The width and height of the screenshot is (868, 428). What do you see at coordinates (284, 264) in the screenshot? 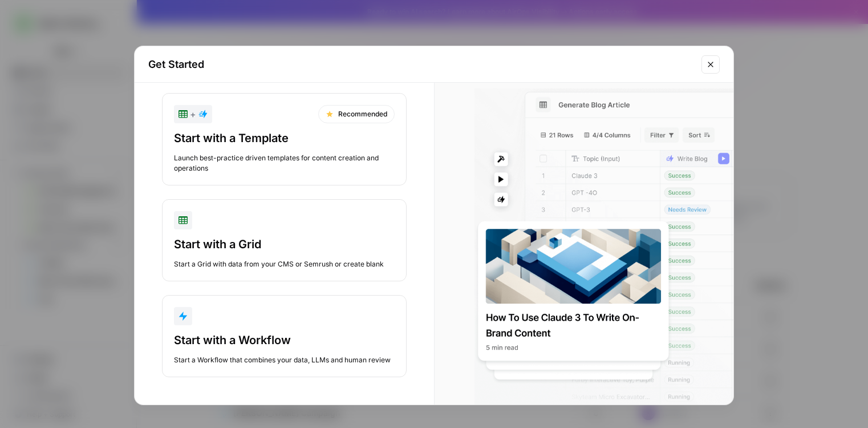
I see `div: Start a Grid with data from your CMS or Semrush or create blank` at bounding box center [284, 264].